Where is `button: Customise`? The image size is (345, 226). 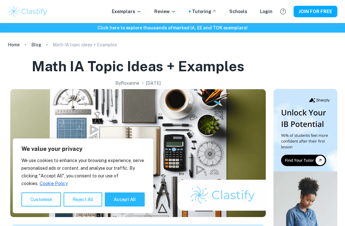 button: Customise is located at coordinates (41, 199).